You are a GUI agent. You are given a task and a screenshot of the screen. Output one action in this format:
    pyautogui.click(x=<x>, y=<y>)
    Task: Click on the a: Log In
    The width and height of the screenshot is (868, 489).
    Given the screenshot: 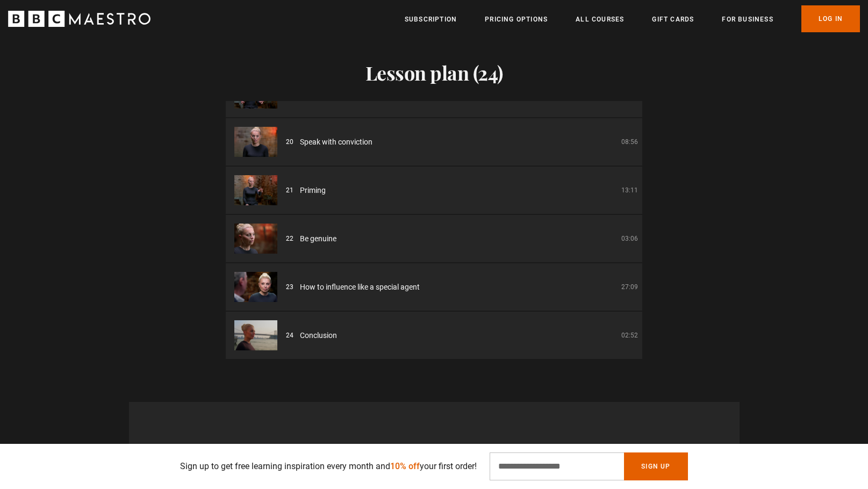 What is the action you would take?
    pyautogui.click(x=830, y=19)
    